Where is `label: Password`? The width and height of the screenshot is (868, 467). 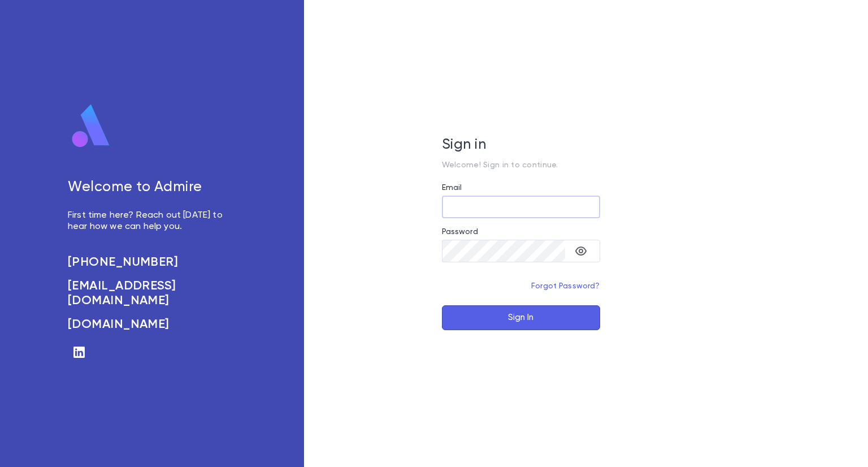
label: Password is located at coordinates (460, 232).